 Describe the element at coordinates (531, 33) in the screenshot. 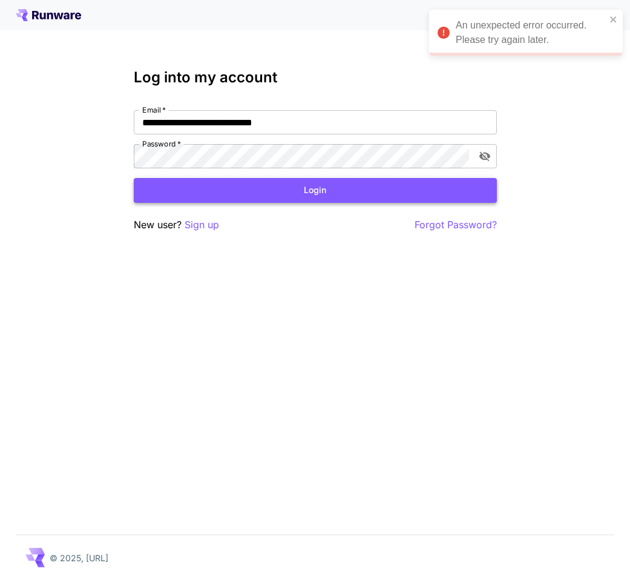

I see `div: An unexpected error occurred. Please try again later.` at that location.